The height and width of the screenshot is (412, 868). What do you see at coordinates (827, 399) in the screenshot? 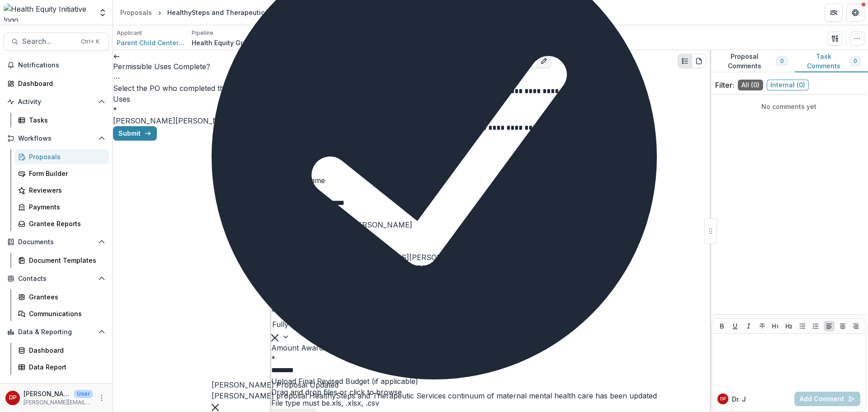
I see `button: Add Comment` at bounding box center [827, 399].